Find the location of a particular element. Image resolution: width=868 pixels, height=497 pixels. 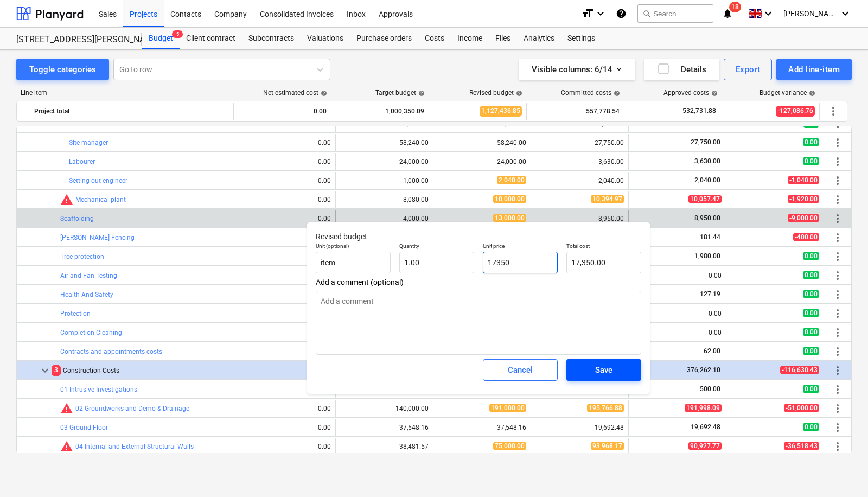

span: 376,262.10 is located at coordinates (703, 370).